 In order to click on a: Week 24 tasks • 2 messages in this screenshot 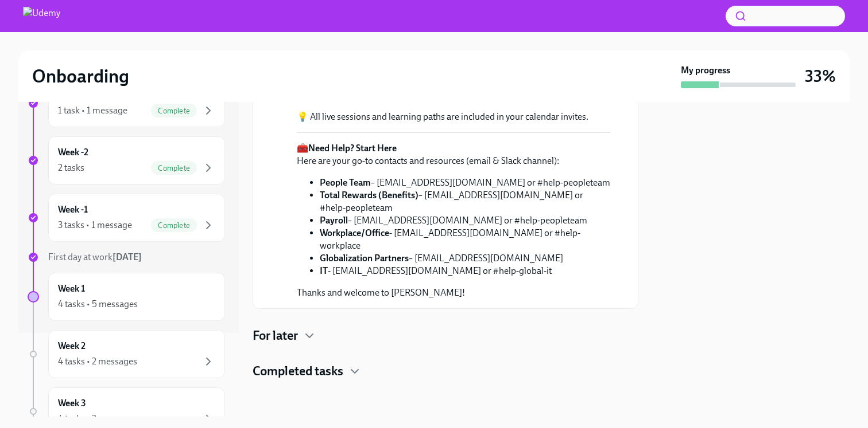, I will do `click(126, 354)`.